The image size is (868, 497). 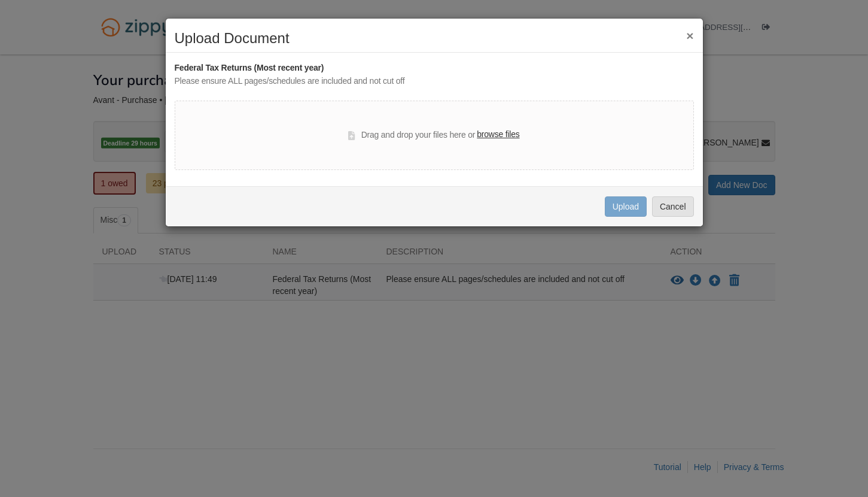 What do you see at coordinates (433, 135) in the screenshot?
I see `div: Drag and drop your files here or` at bounding box center [433, 135].